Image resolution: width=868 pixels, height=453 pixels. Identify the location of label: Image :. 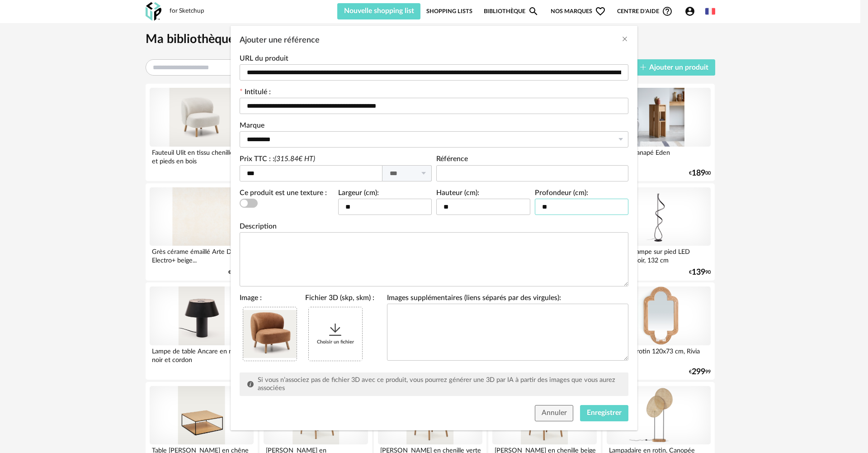
(251, 299).